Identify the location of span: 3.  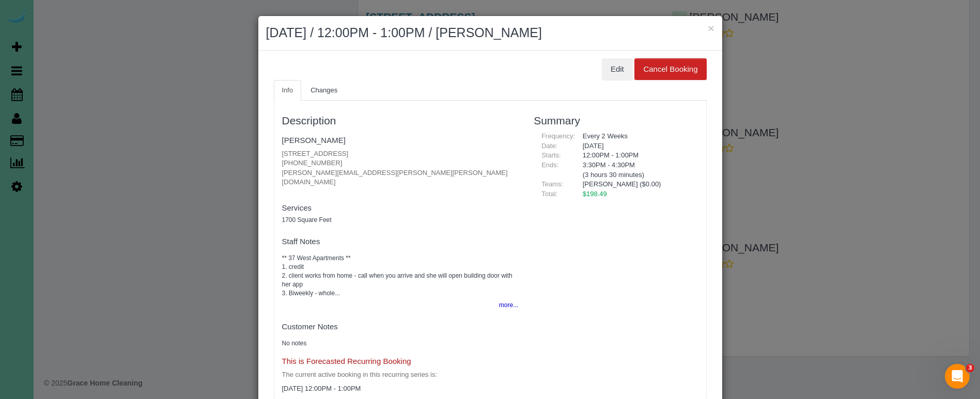
(970, 368).